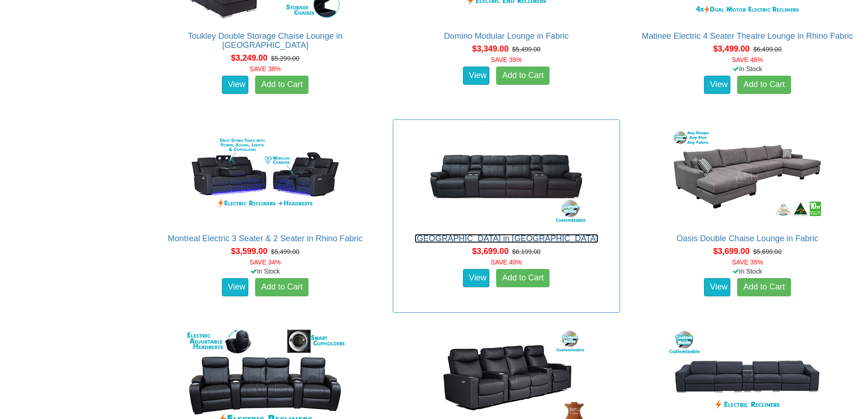  Describe the element at coordinates (285, 59) in the screenshot. I see `del: $5,299.00` at that location.